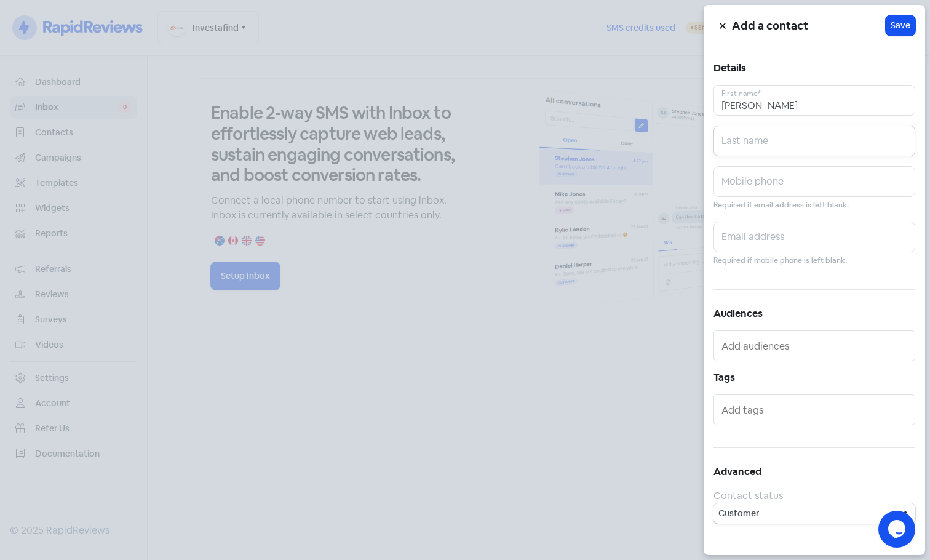 The width and height of the screenshot is (930, 560). I want to click on input: Last name, so click(815, 141).